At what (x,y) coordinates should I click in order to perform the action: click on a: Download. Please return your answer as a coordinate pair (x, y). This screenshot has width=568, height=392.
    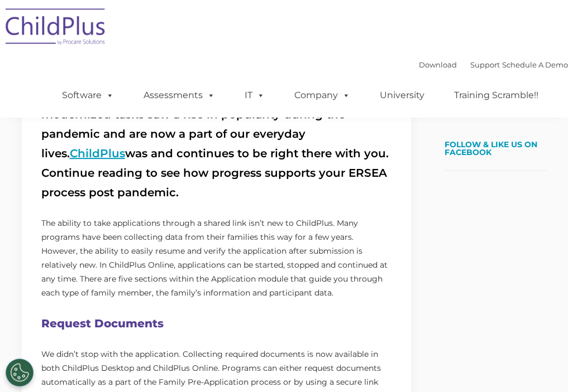
    Looking at the image, I should click on (438, 65).